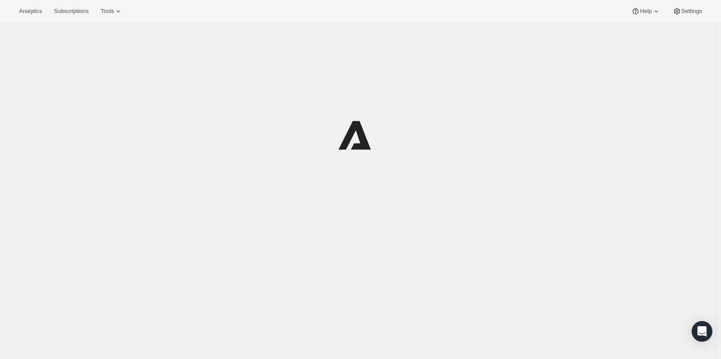  I want to click on span: Help, so click(645, 11).